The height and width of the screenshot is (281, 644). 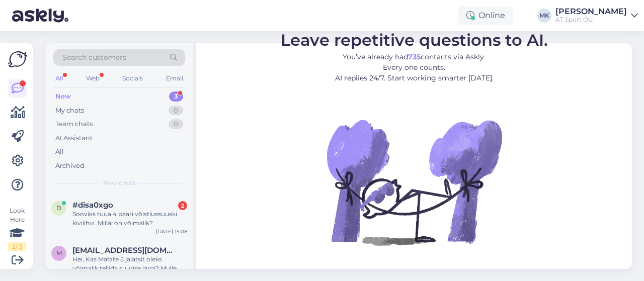 I want to click on div: MK, so click(x=544, y=15).